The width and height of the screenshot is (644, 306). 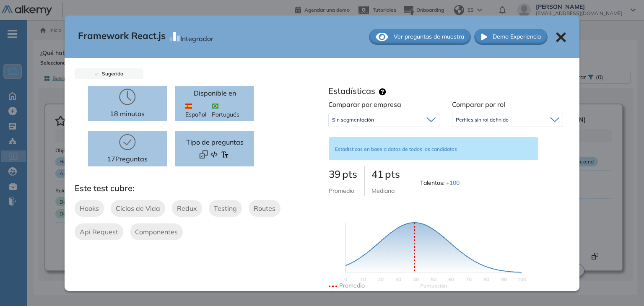 I want to click on span: Framework React.js, so click(x=121, y=37).